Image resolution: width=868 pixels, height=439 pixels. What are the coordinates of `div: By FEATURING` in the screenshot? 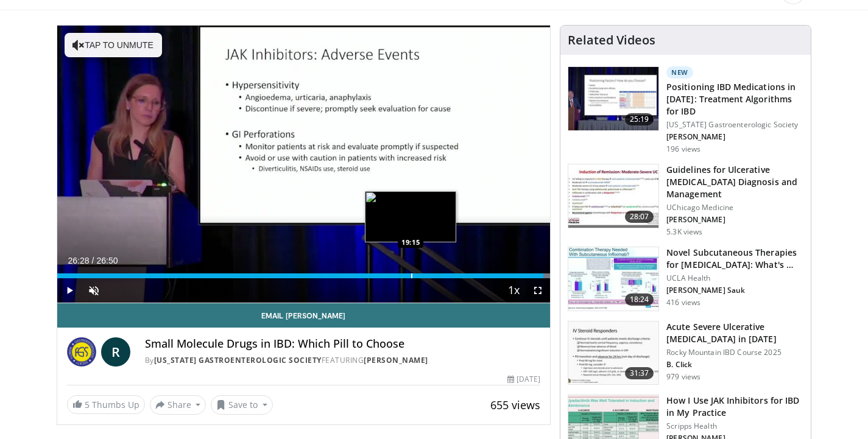 It's located at (343, 361).